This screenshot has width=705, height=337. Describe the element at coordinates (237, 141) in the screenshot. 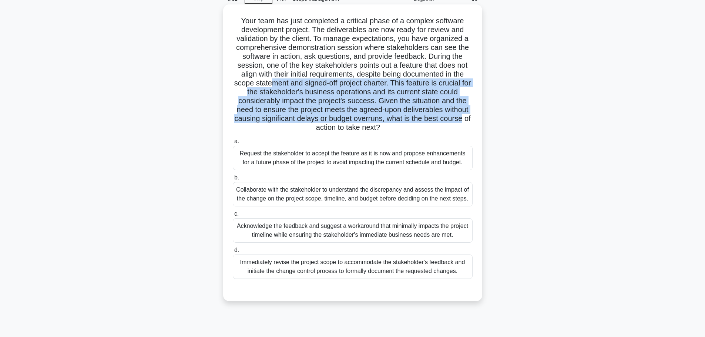

I see `span: a.` at that location.